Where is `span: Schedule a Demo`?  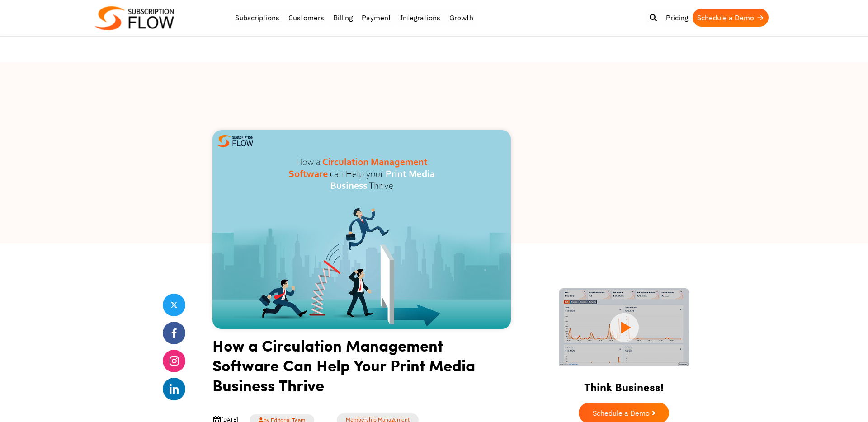
span: Schedule a Demo is located at coordinates (621, 413).